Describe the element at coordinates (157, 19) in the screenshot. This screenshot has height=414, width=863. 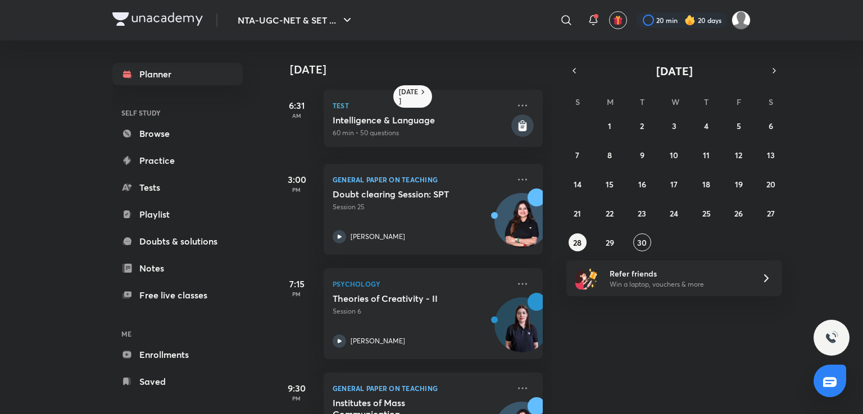
I see `img: Company Logo` at that location.